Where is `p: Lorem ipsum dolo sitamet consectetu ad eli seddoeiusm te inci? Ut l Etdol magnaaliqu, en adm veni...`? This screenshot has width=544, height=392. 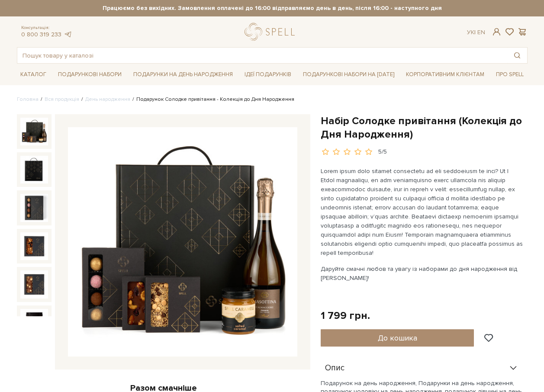
p: Lorem ipsum dolo sitamet consectetu ad eli seddoeiusm te inci? Ut l Etdol magnaaliqu, en adm veni... is located at coordinates (422, 212).